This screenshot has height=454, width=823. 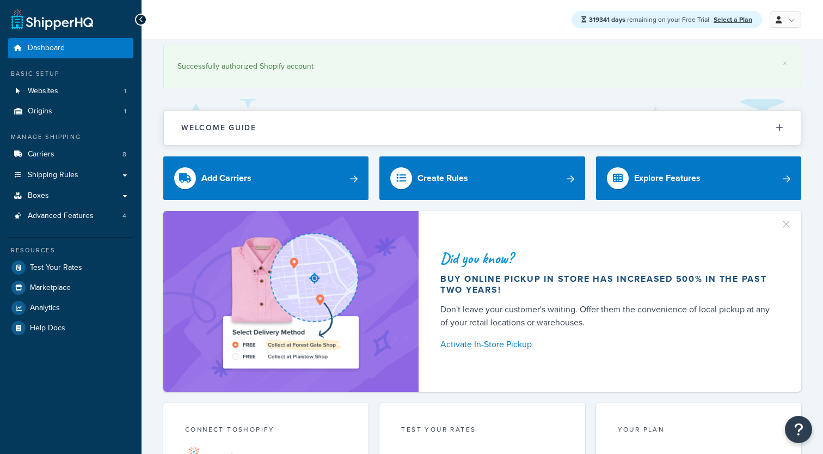 I want to click on div: Basic Setup, so click(x=71, y=74).